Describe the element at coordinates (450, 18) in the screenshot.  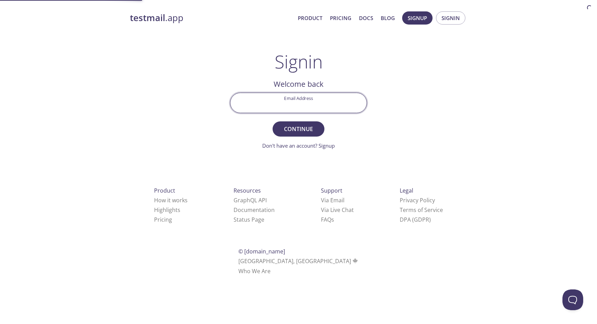
I see `button: Signin` at that location.